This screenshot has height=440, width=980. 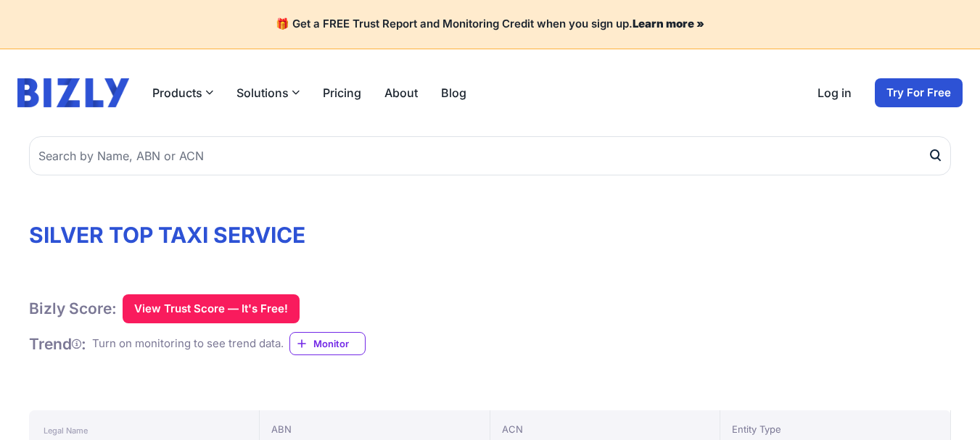 I want to click on h1: SILVER TOP TAXI SERVICE, so click(x=490, y=235).